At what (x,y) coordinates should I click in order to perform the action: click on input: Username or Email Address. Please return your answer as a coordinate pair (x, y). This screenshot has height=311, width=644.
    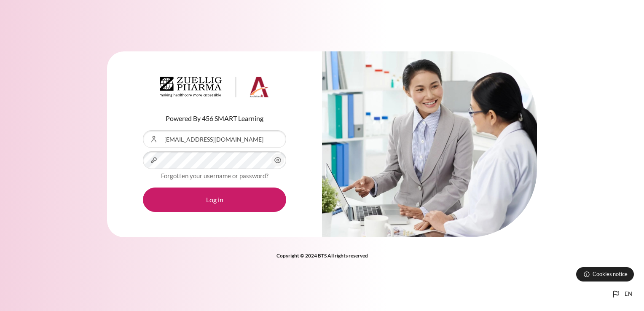
    Looking at the image, I should click on (214, 139).